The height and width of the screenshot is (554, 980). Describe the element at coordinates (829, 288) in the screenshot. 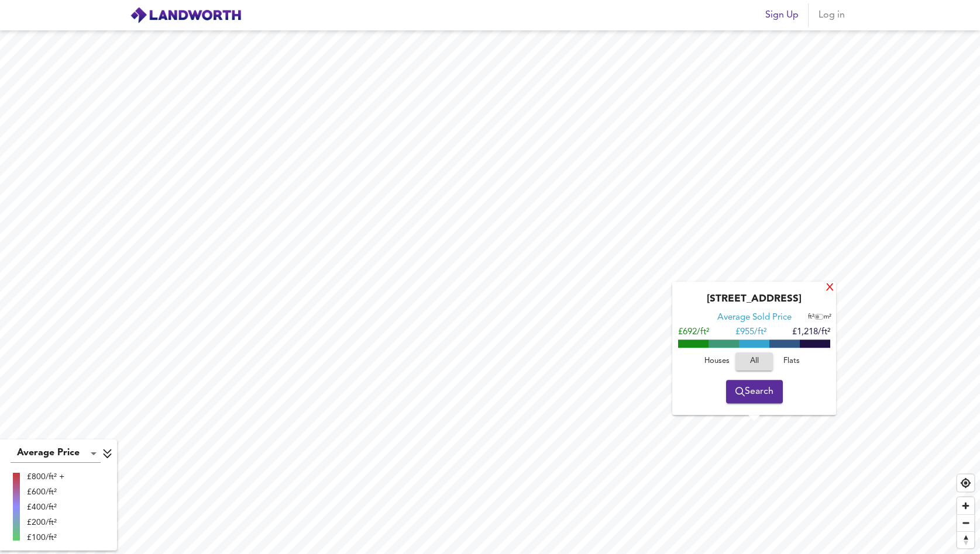

I see `div: X` at that location.